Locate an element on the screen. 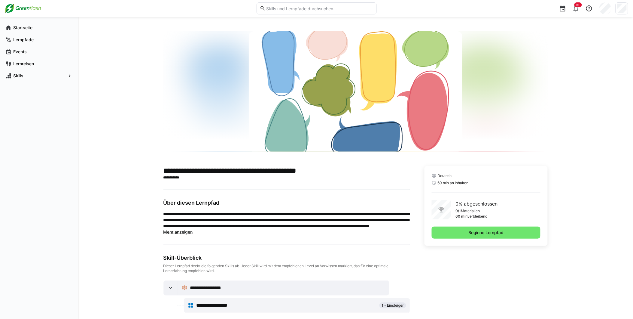  span: 60 min an Inhalten is located at coordinates (453, 183).